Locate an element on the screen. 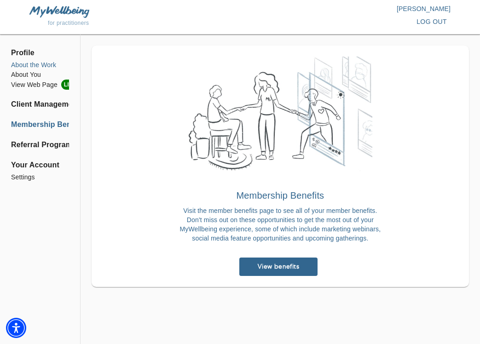  li: View Web Page is located at coordinates (40, 85).